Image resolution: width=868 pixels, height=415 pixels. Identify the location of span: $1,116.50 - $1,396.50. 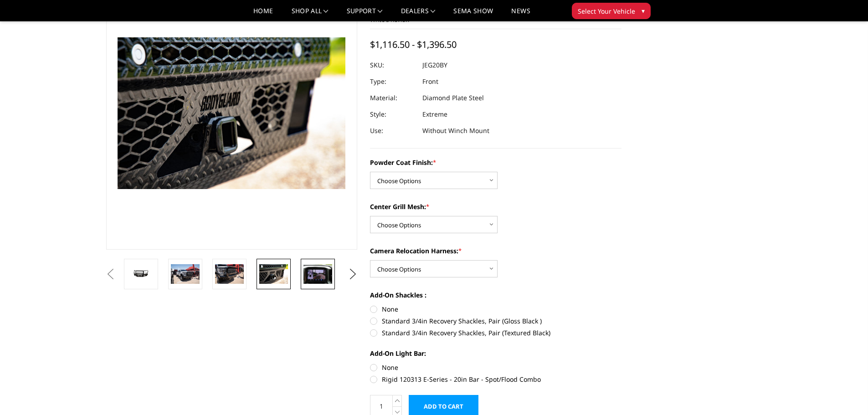
(414, 44).